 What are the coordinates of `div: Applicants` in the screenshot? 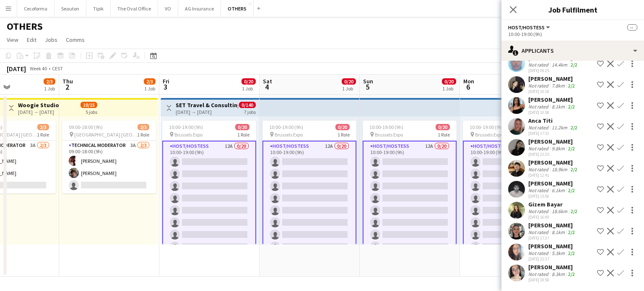 It's located at (572, 51).